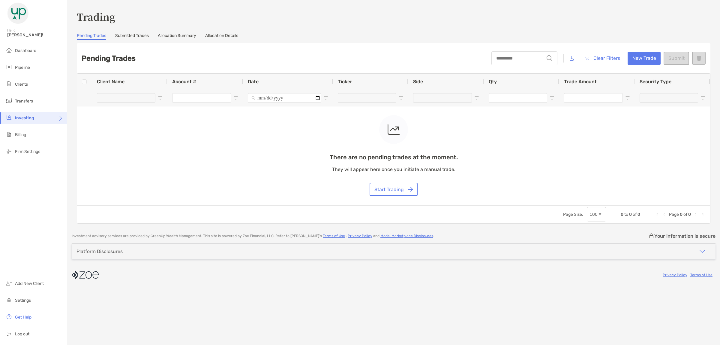 Image resolution: width=720 pixels, height=345 pixels. What do you see at coordinates (9, 134) in the screenshot?
I see `img: billing icon` at bounding box center [9, 134].